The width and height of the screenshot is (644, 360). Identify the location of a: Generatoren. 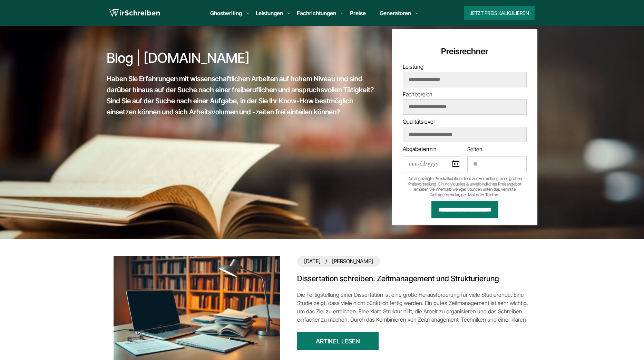
(395, 13).